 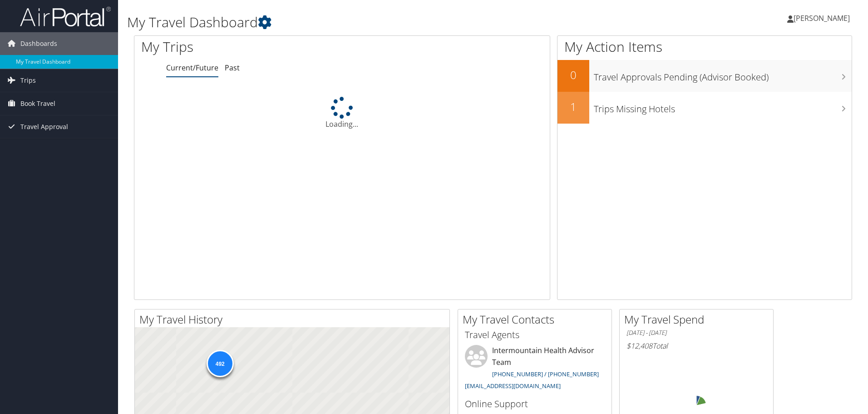 I want to click on li: Intermountain Health Advisor Team, so click(x=535, y=369).